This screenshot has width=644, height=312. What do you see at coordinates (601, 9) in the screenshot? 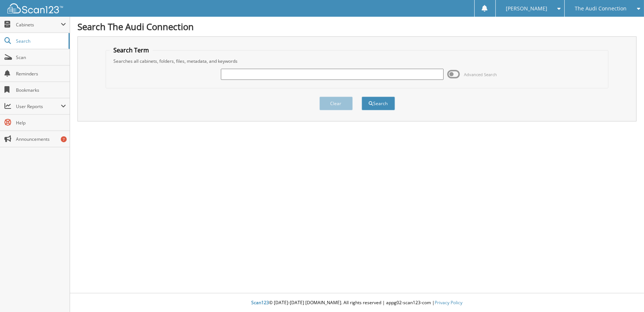
I see `span: The Audi Connection` at bounding box center [601, 9].